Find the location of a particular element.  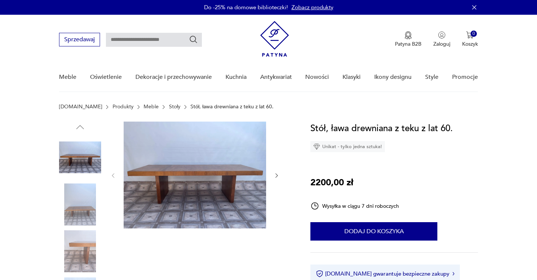

a: Klasyki is located at coordinates (351, 77).